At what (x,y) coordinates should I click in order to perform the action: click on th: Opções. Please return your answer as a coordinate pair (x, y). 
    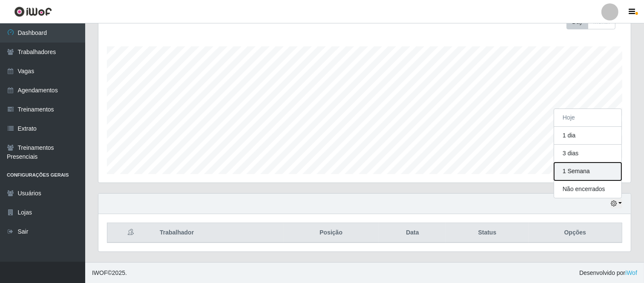
    Looking at the image, I should click on (576, 232).